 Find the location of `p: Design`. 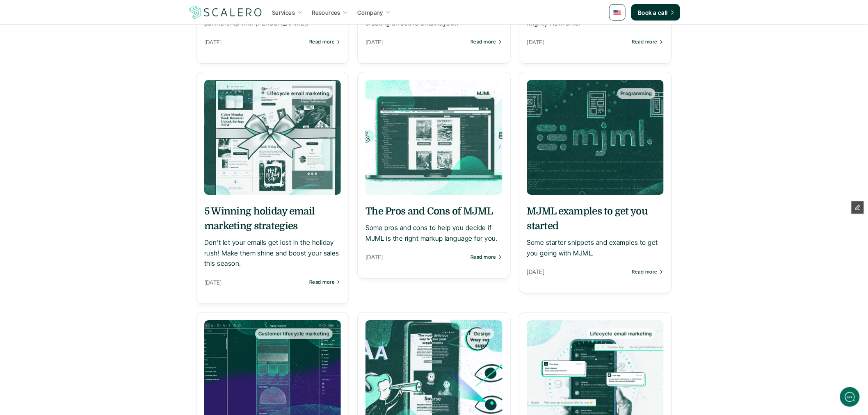

p: Design is located at coordinates (482, 334).